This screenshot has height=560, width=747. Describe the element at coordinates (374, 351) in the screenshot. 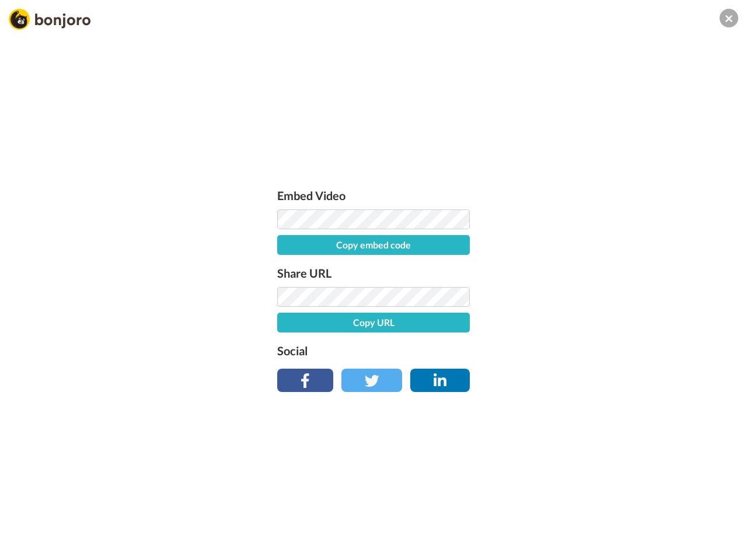

I see `label: Social` at that location.